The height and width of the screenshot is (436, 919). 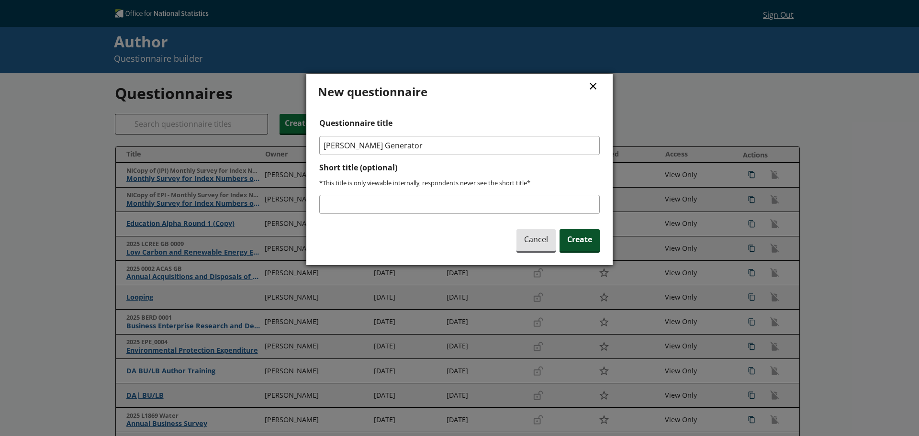 I want to click on label: Short title (optional), so click(x=460, y=168).